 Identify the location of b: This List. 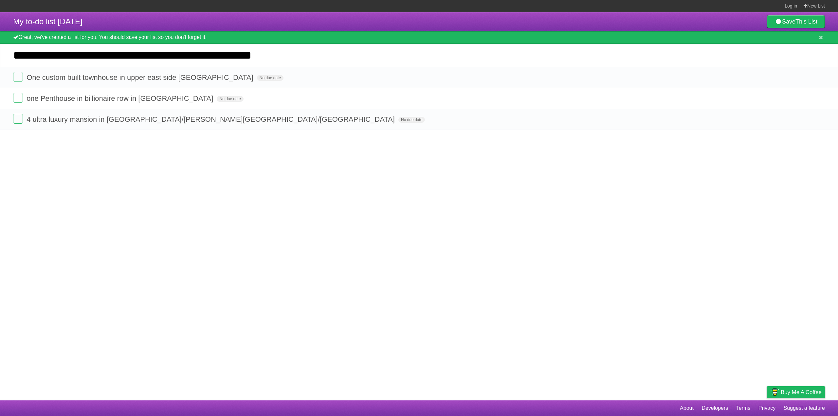
(807, 22).